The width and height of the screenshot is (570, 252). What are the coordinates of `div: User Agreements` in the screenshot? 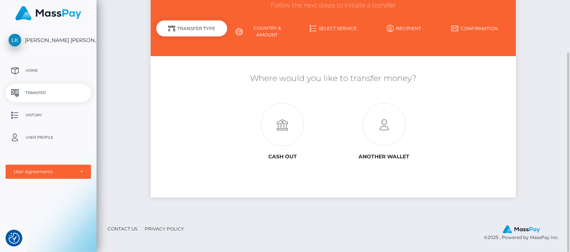 It's located at (44, 172).